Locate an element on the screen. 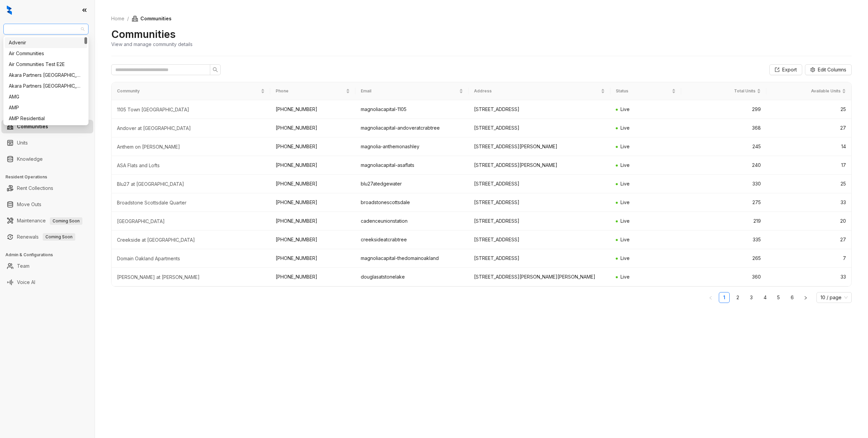  td: magnolia-anthemonashley is located at coordinates (412, 146).